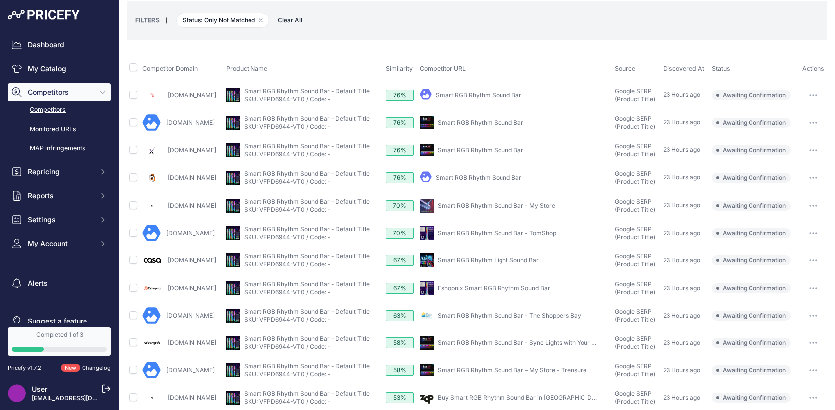 The image size is (835, 410). I want to click on span: Discovered At, so click(683, 68).